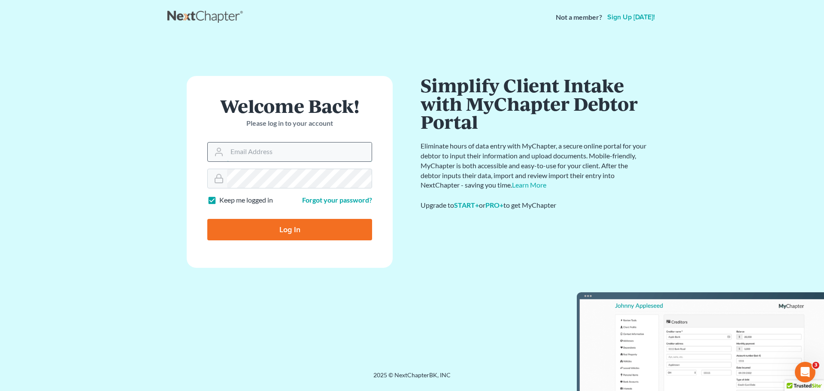  What do you see at coordinates (494, 205) in the screenshot?
I see `a: PRO+` at bounding box center [494, 205].